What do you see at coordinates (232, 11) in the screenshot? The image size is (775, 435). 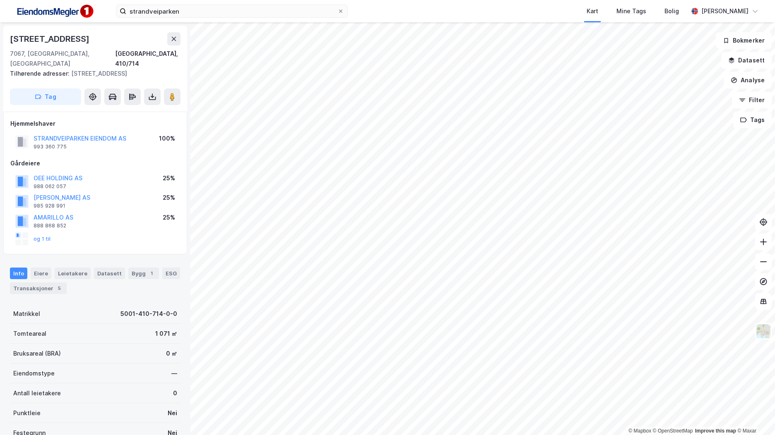 I see `input: Søk på adresse, matrikkel, gårdeiere, leietakere eller personer` at bounding box center [232, 11].